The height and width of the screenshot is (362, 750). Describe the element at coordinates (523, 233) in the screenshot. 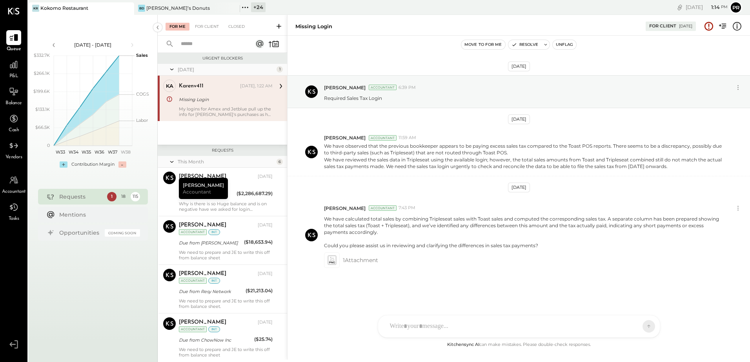

I see `p: We have calculated total sales by combining Tripleseat sales with Toast sales and computed the co...` at that location.